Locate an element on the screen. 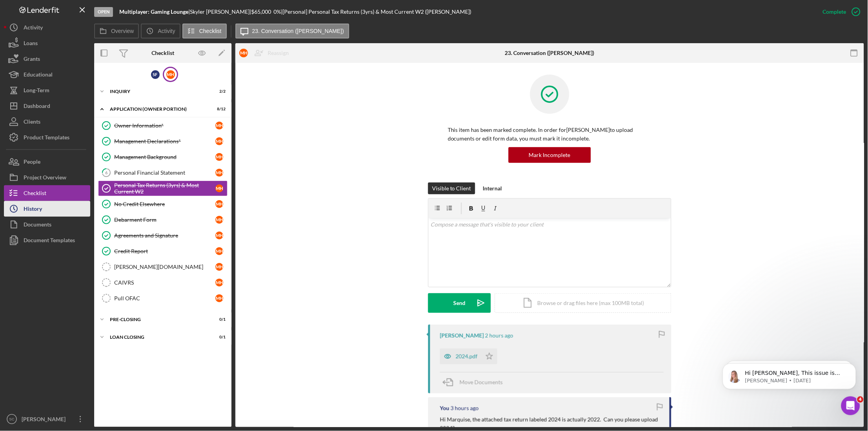 Image resolution: width=868 pixels, height=431 pixels. a: People is located at coordinates (47, 162).